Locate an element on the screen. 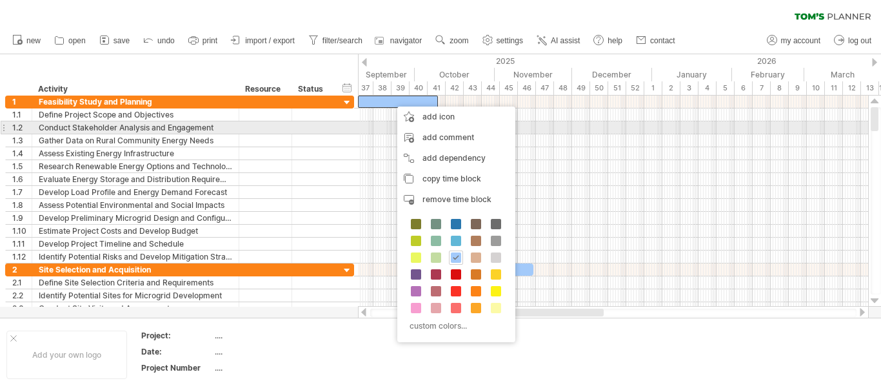 This screenshot has height=392, width=881. a: my account is located at coordinates (794, 41).